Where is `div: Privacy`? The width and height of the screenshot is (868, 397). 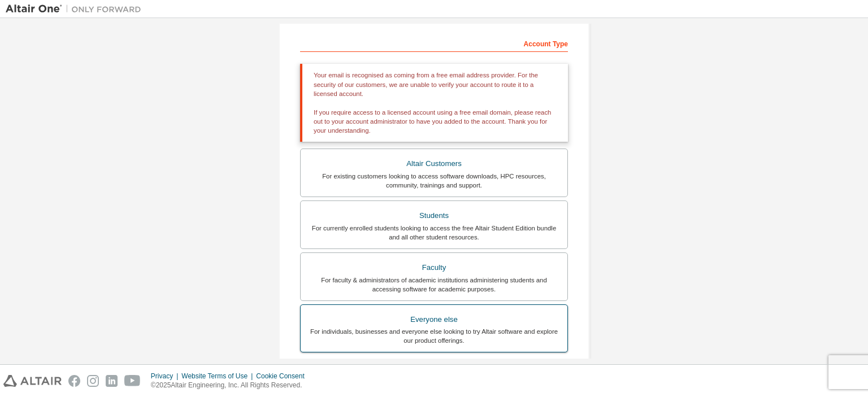
div: Privacy is located at coordinates (166, 376).